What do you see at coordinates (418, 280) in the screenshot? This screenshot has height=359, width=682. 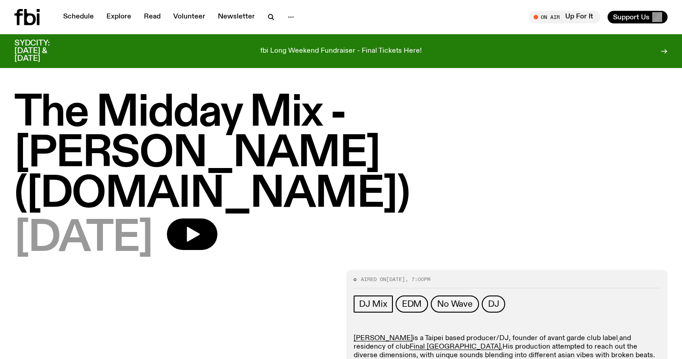 I see `span: , 7:00pm` at bounding box center [418, 280].